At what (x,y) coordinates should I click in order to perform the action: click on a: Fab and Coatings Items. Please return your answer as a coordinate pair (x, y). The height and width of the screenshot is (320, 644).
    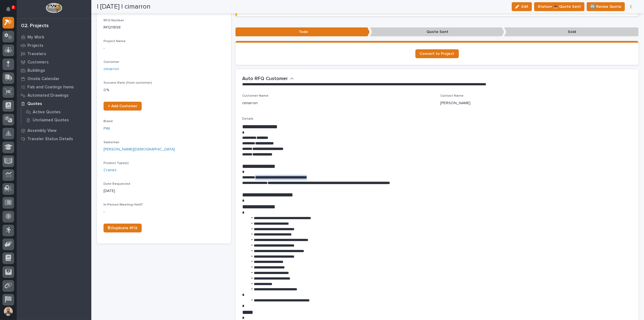
    Looking at the image, I should click on (54, 87).